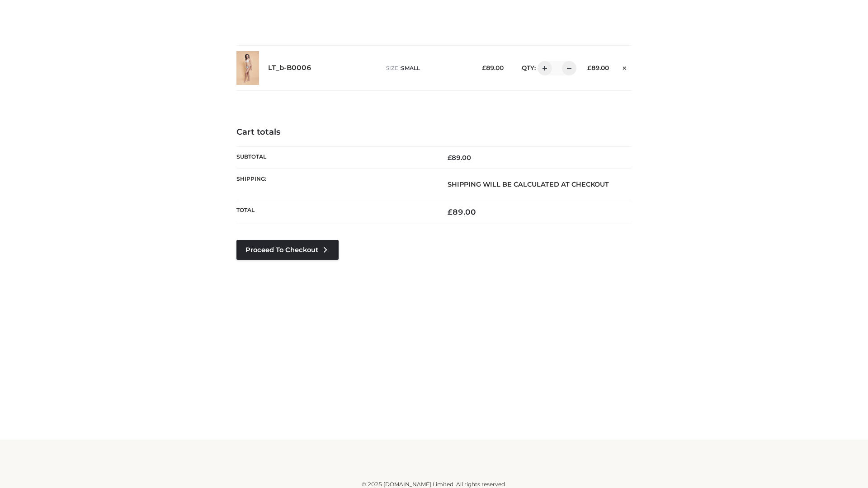  Describe the element at coordinates (434, 133) in the screenshot. I see `h4: Cart totals` at that location.